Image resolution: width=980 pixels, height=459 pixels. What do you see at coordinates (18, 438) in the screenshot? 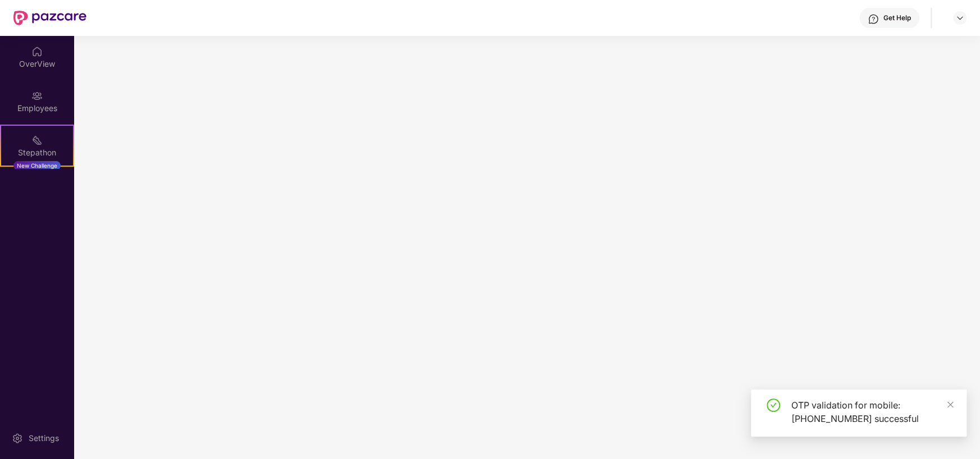
I see `img: svg+xml;base64,PHN2ZyBpZD0iU2V0dGluZy0yMHgyMCIgeG1sbnM9Imh0dHA6Ly93d3cudzMub3JnLzIwMDAvc3ZnIiB3aW...` at bounding box center [18, 438].